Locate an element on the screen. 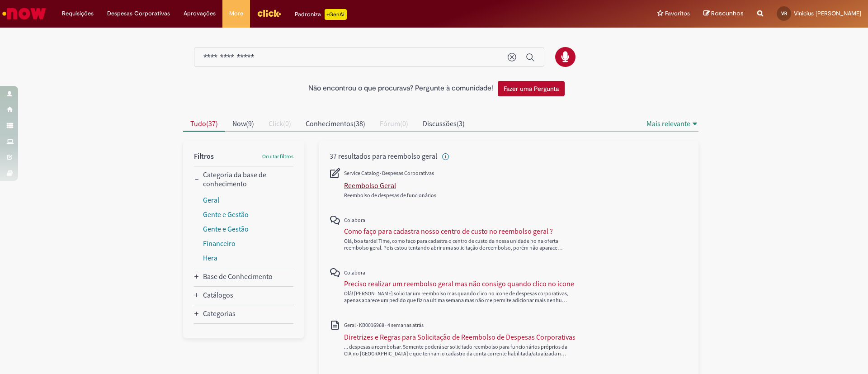 This screenshot has height=374, width=868. img: click_logo_yellow_360x200.png is located at coordinates (269, 13).